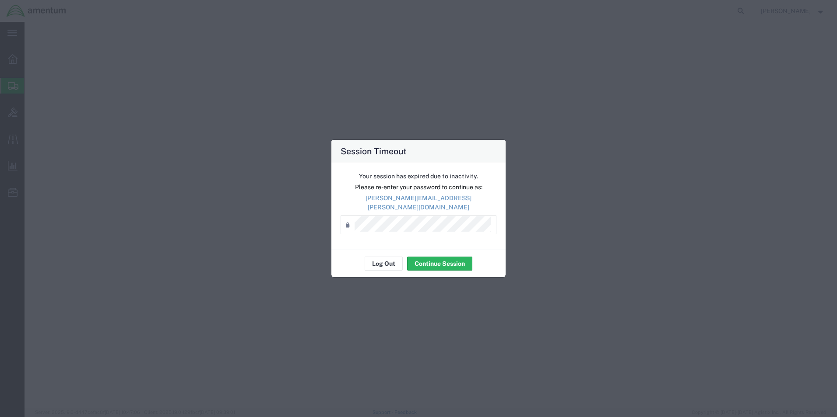 This screenshot has height=417, width=837. I want to click on p: Please re-enter your password to continue as:, so click(418, 187).